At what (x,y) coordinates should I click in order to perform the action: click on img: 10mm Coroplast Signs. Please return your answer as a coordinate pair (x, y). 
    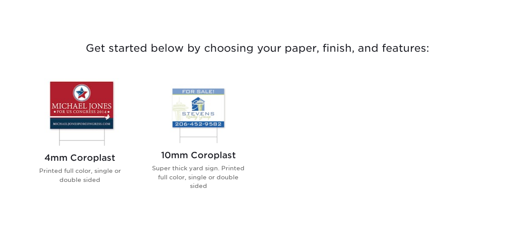
    Looking at the image, I should click on (198, 110).